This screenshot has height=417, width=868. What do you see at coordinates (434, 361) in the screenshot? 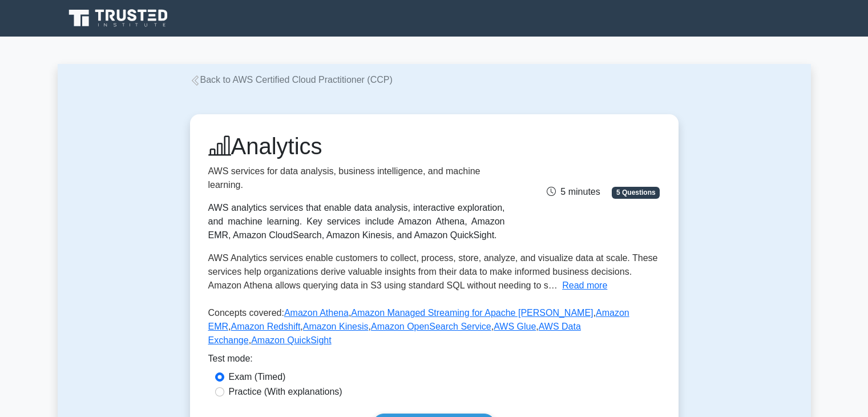
I see `div: Test mode:` at bounding box center [434, 361].